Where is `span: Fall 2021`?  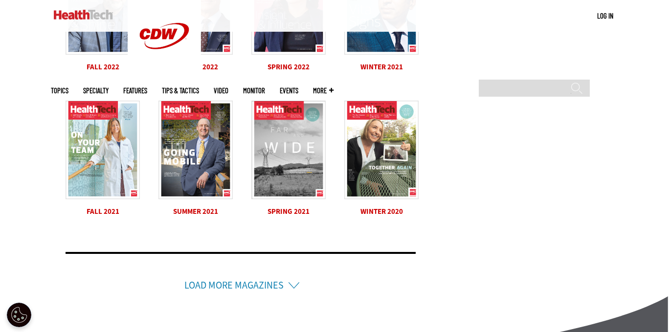
span: Fall 2021 is located at coordinates (103, 212).